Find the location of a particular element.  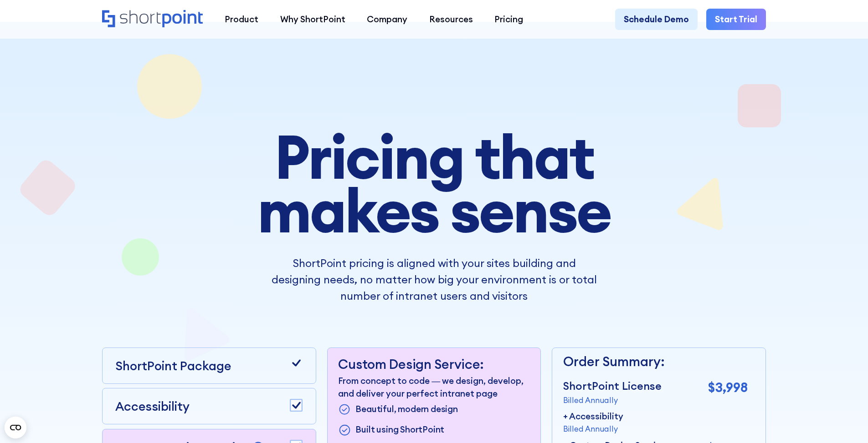

p: ShortPoint License is located at coordinates (612, 386).